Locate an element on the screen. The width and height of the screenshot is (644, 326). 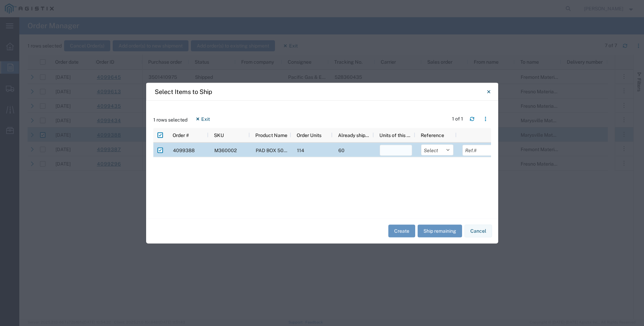
span: SKU is located at coordinates (219, 135).